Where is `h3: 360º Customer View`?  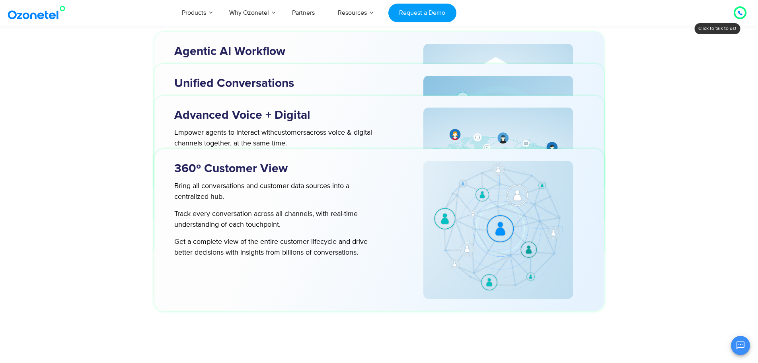
h3: 360º Customer View is located at coordinates (286, 168).